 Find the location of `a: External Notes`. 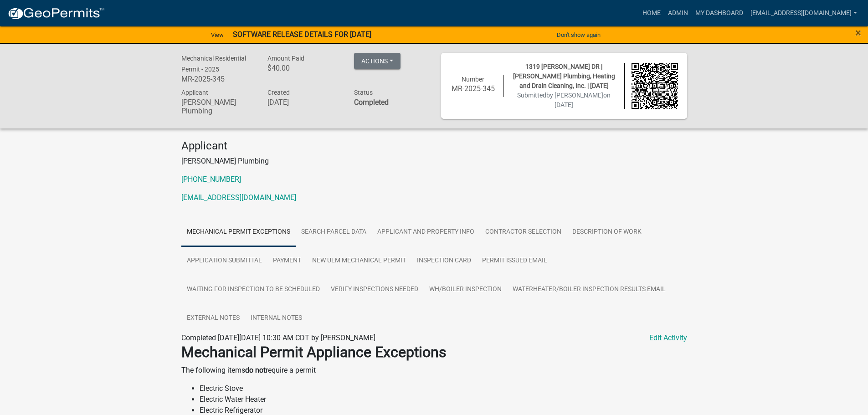

a: External Notes is located at coordinates (213, 318).